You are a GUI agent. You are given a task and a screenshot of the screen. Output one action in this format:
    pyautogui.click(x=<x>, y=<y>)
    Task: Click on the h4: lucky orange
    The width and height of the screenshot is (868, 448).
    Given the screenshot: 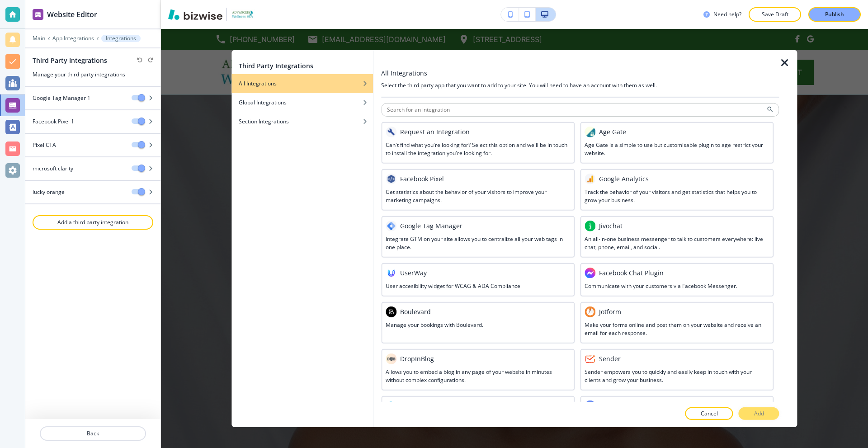 What is the action you would take?
    pyautogui.click(x=49, y=192)
    